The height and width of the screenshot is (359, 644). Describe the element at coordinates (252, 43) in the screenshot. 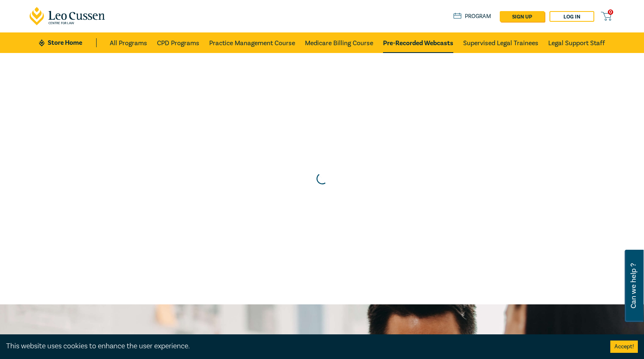

I see `a: Practice Management Course` at that location.